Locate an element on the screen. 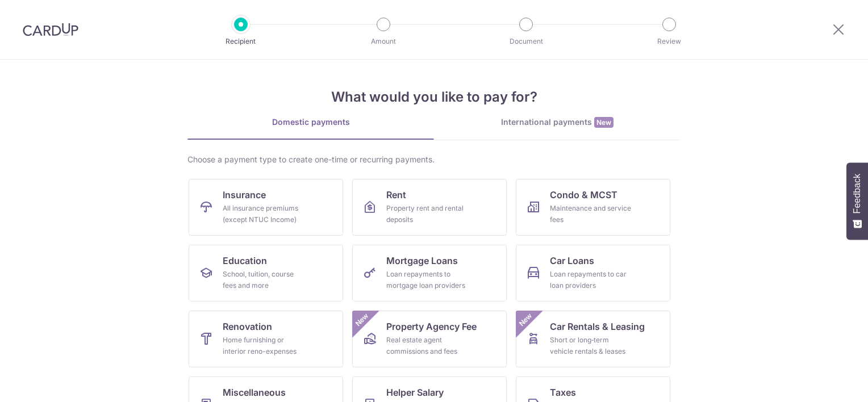 The height and width of the screenshot is (402, 868). span: Property Agency Fee is located at coordinates (431, 327).